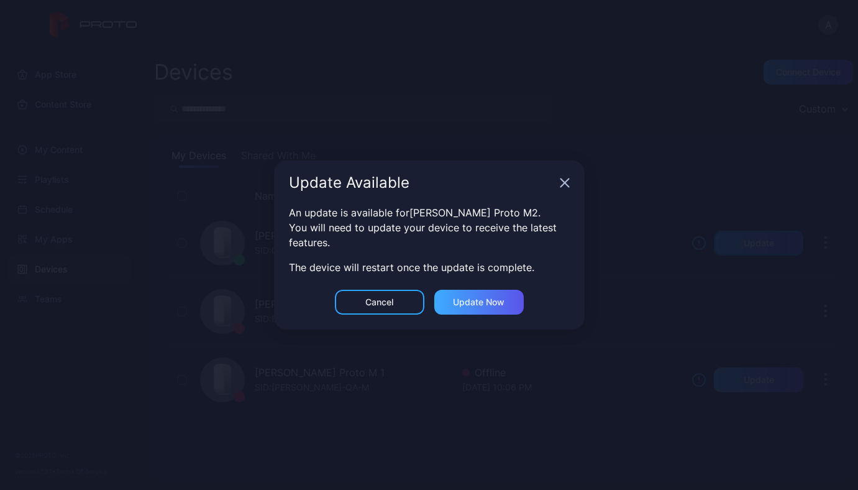 This screenshot has width=858, height=490. I want to click on div: The device will restart once the update is complete., so click(429, 267).